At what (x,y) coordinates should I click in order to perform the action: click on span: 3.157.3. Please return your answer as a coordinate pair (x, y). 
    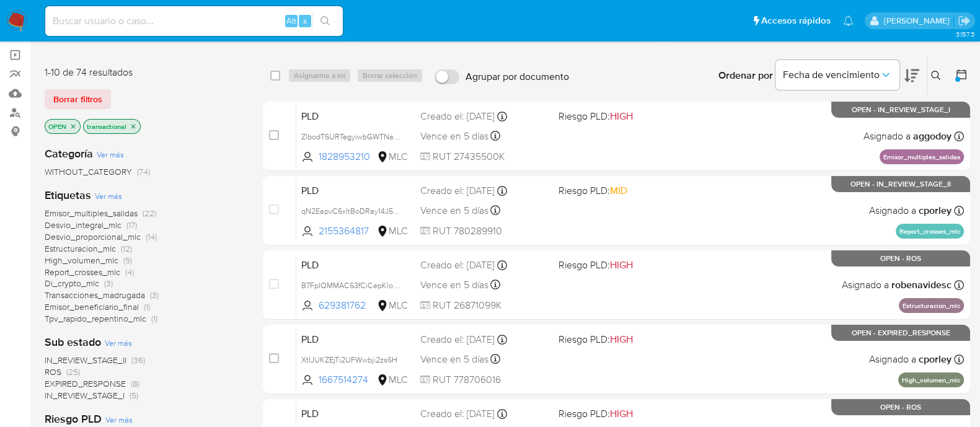
    Looking at the image, I should click on (964, 34).